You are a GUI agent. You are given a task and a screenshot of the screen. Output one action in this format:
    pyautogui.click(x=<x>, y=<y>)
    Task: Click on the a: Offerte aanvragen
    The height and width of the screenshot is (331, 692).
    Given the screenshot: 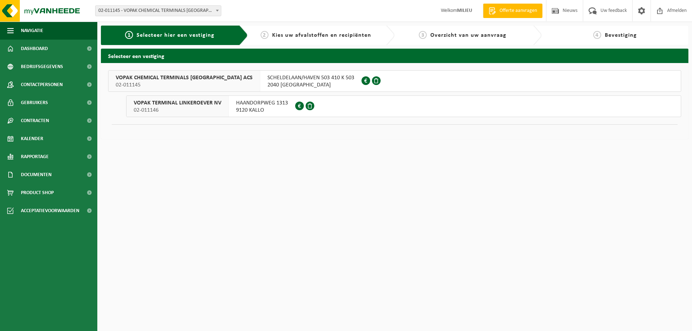 What is the action you would take?
    pyautogui.click(x=512, y=11)
    